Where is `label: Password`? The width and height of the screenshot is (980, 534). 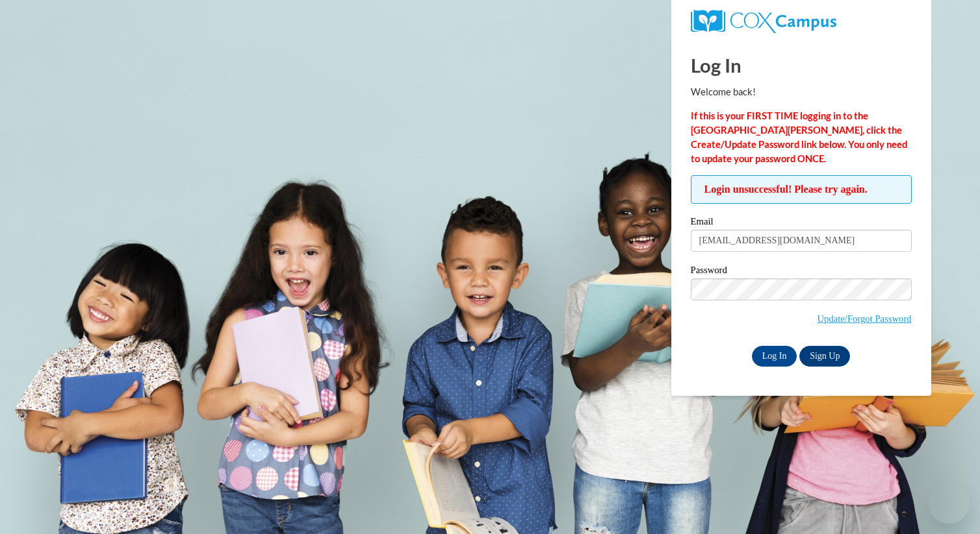
label: Password is located at coordinates (801, 272).